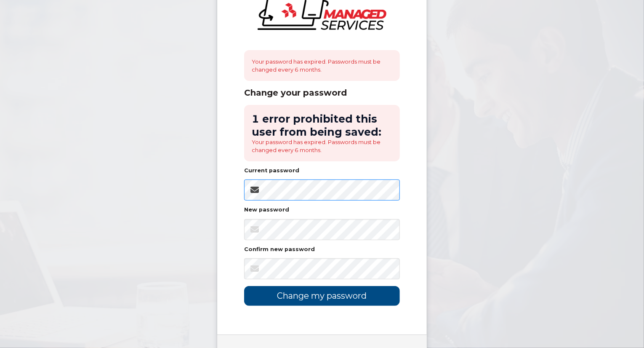  What do you see at coordinates (322, 146) in the screenshot?
I see `li: Your password has expired. Passwords must be changed every 6 months.` at bounding box center [322, 146].